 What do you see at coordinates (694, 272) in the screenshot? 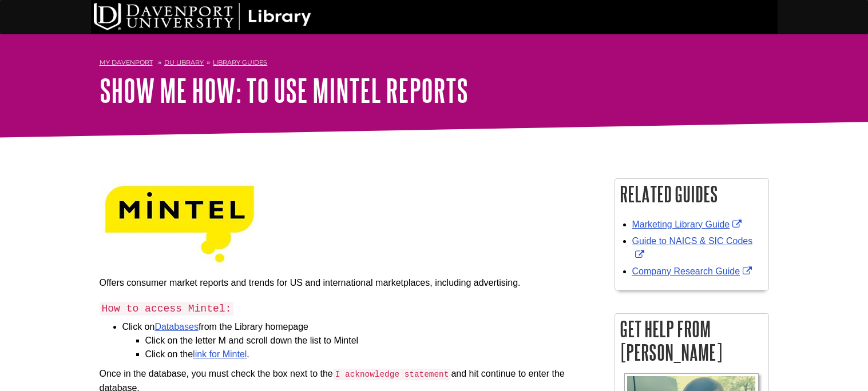
I see `a: Company Research Guide` at bounding box center [694, 272].